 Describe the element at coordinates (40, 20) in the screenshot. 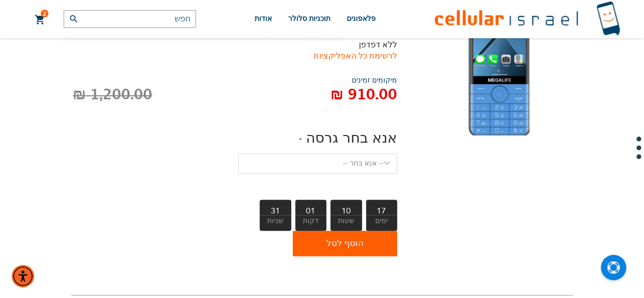

I see `a: 2` at that location.